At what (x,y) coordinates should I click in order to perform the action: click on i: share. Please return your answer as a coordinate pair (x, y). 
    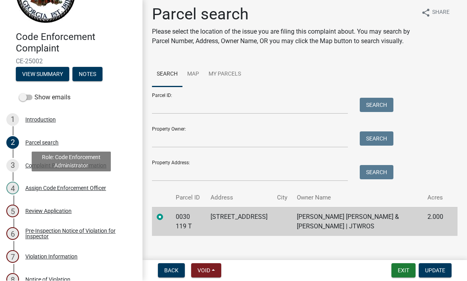
    Looking at the image, I should click on (425, 13).